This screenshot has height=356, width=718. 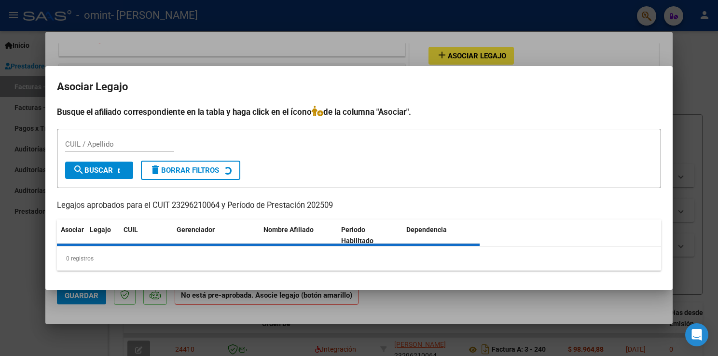 What do you see at coordinates (79, 170) in the screenshot?
I see `mat-icon: search` at bounding box center [79, 170].